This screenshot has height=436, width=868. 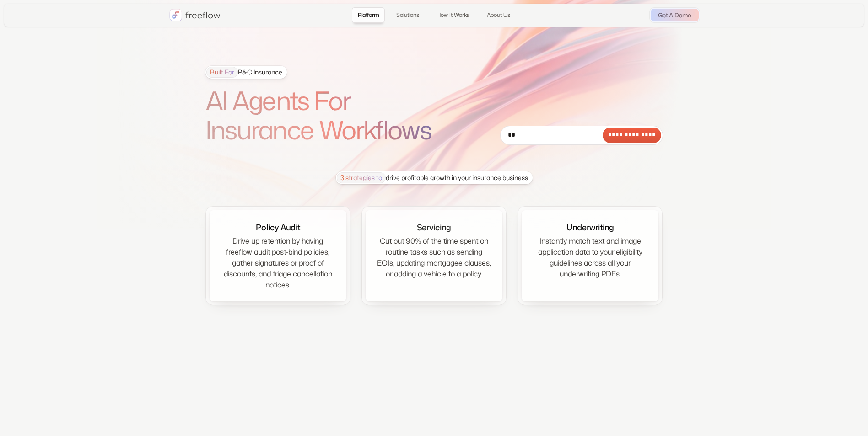 What do you see at coordinates (590, 227) in the screenshot?
I see `div: Underwriting` at bounding box center [590, 227].